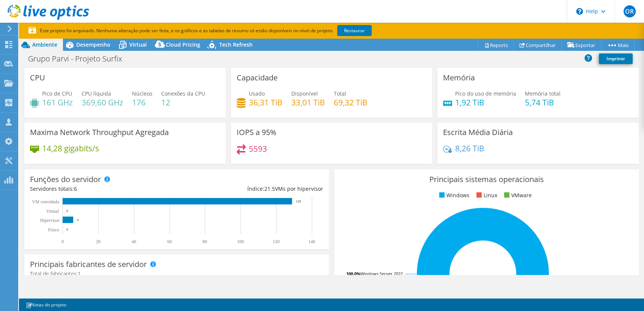  Describe the element at coordinates (354, 31) in the screenshot. I see `a: Restaurar` at that location.